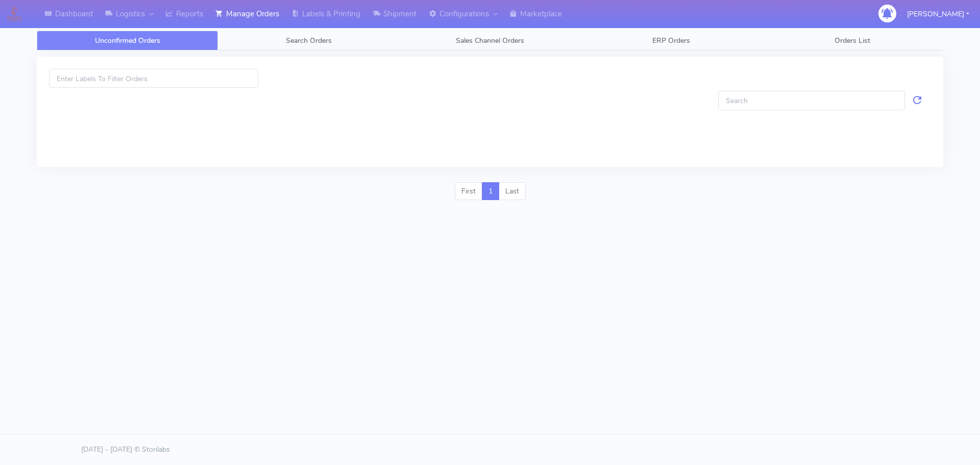 The image size is (980, 465). What do you see at coordinates (490, 191) in the screenshot?
I see `a: 1` at bounding box center [490, 191].